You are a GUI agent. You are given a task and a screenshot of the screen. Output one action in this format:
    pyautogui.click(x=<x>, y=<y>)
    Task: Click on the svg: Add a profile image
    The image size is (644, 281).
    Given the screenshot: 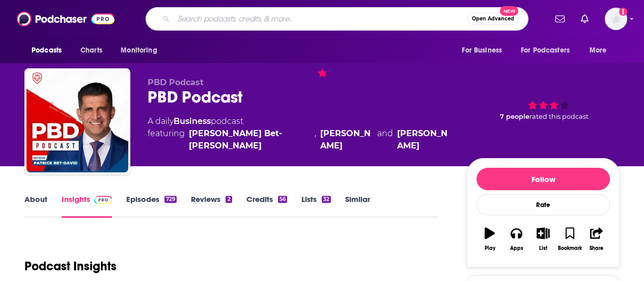 What is the action you would take?
    pyautogui.click(x=623, y=12)
    